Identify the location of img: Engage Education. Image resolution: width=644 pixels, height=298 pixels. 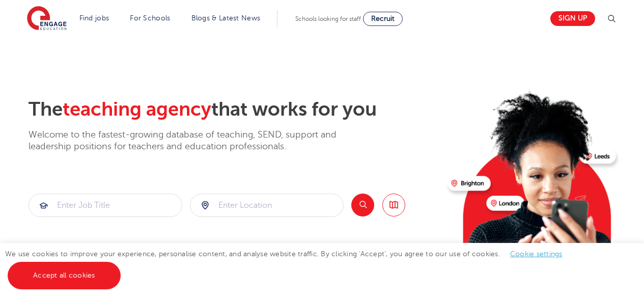
(47, 19).